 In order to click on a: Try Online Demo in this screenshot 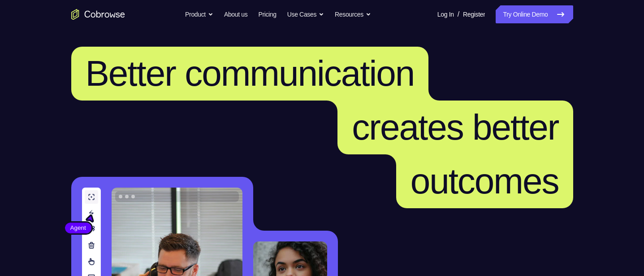, I will do `click(534, 14)`.